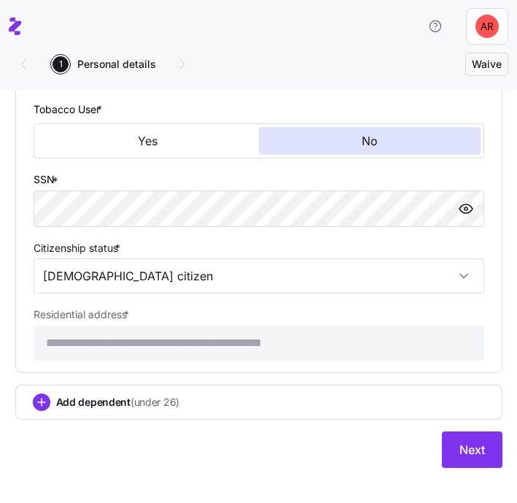 This screenshot has height=503, width=517. What do you see at coordinates (47, 179) in the screenshot?
I see `label: SSN` at bounding box center [47, 179].